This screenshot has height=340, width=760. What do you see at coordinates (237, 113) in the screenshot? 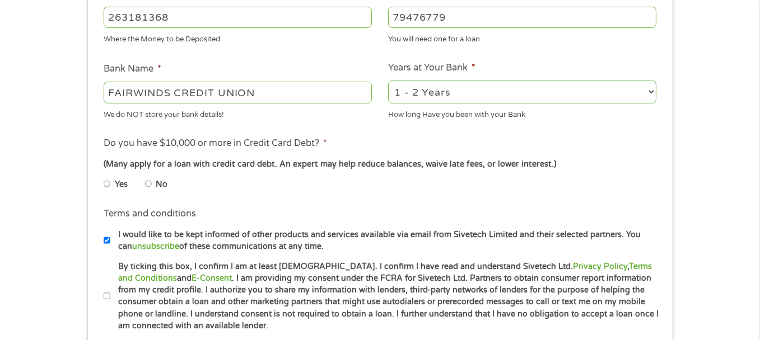
I see `div: We do NOT store your bank details!` at bounding box center [237, 113].